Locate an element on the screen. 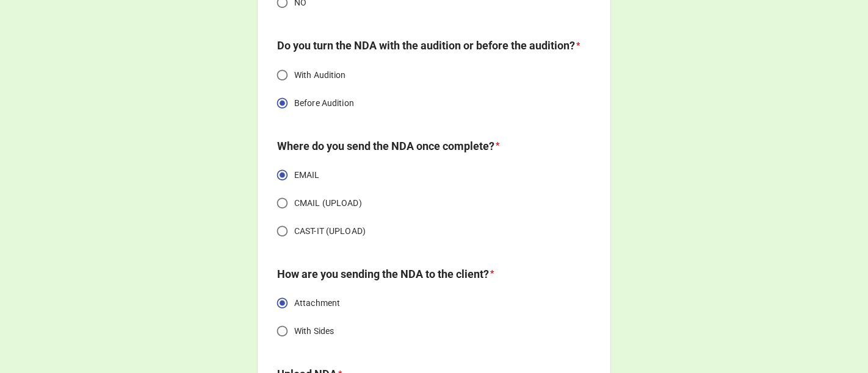  label: Do you turn the NDA with the audition or before the audition? is located at coordinates (426, 46).